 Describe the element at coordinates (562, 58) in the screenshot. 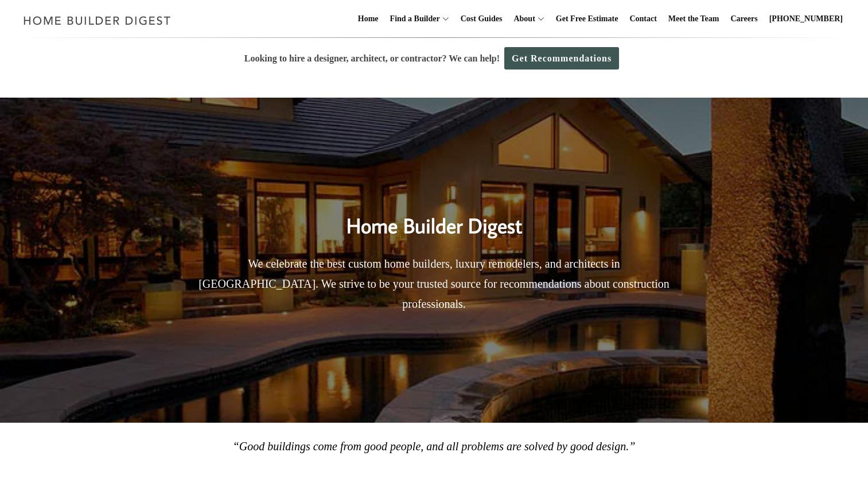

I see `a: Get Recommendations` at that location.